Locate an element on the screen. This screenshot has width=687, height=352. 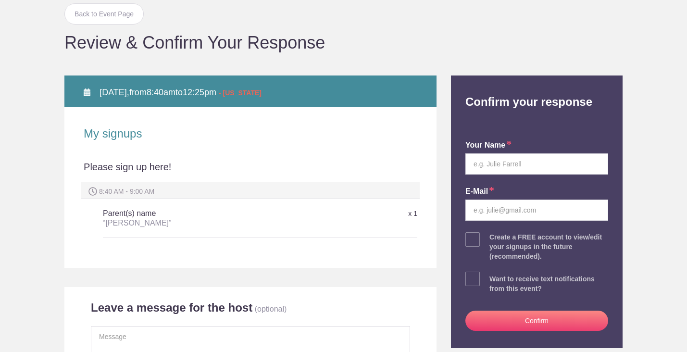
span: from to is located at coordinates (180, 92).